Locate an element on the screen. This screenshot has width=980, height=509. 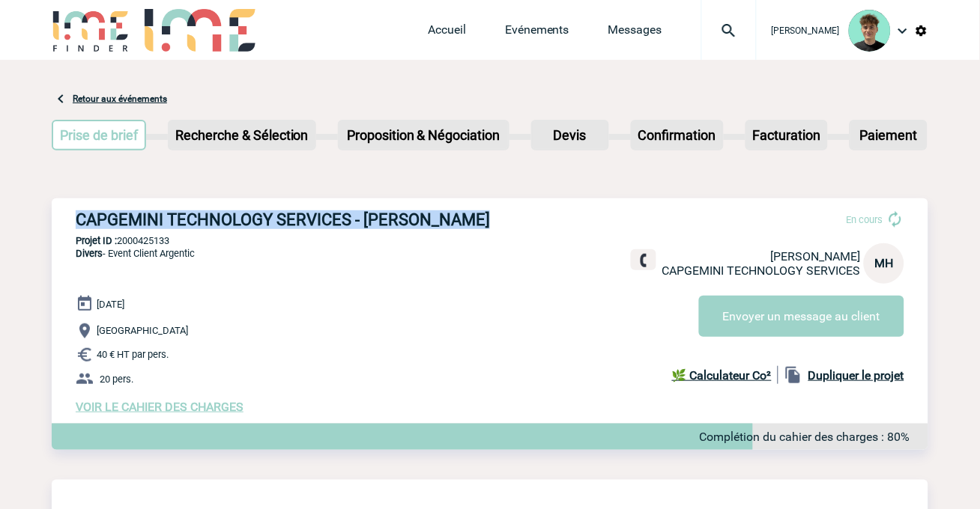
p: Recherche & Sélection is located at coordinates (242, 135).